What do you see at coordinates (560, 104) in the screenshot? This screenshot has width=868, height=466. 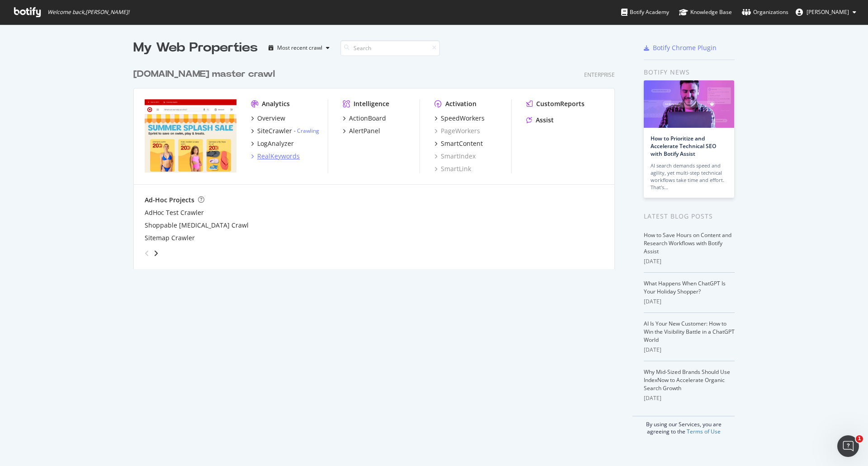 I see `div: CustomReports` at bounding box center [560, 104].